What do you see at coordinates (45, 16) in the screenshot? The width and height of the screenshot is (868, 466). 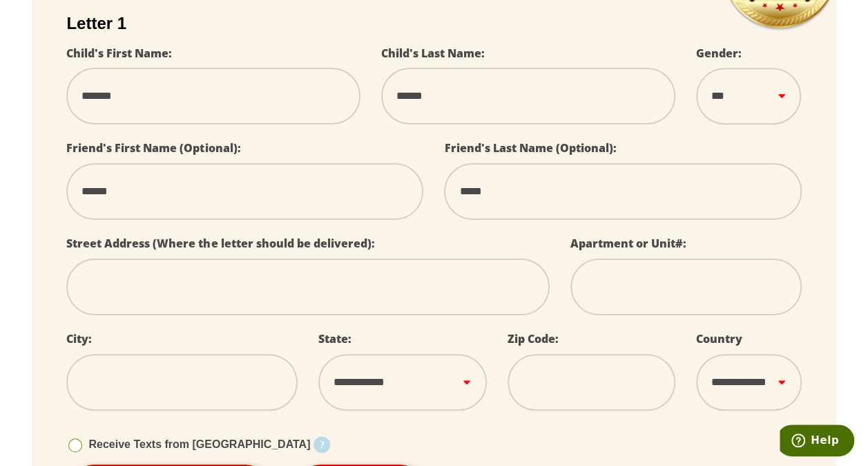 I see `span: Help` at bounding box center [45, 16].